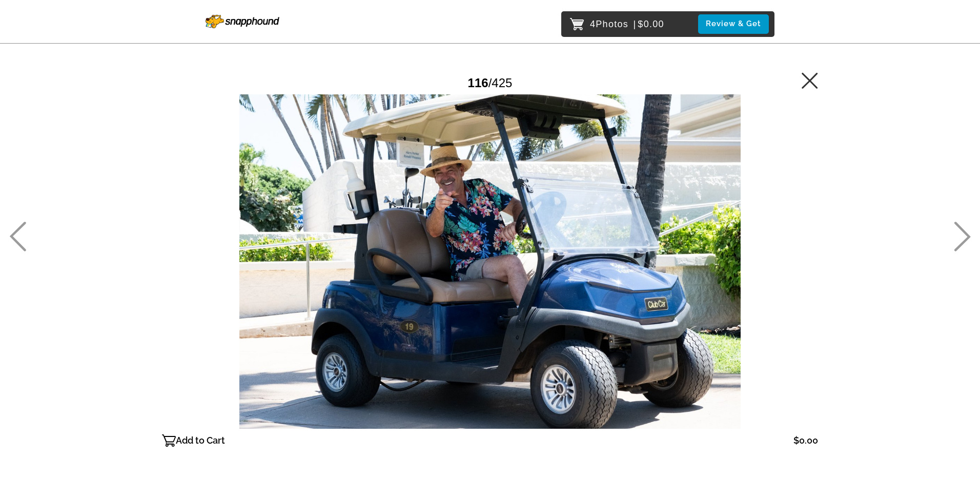 This screenshot has height=478, width=980. What do you see at coordinates (805, 441) in the screenshot?
I see `p: $0.00` at bounding box center [805, 441].